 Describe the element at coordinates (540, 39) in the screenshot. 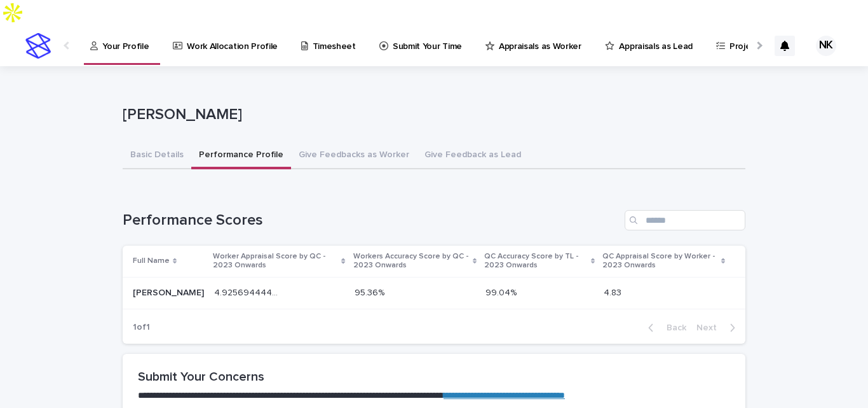

I see `p: Appraisals as Worker` at that location.